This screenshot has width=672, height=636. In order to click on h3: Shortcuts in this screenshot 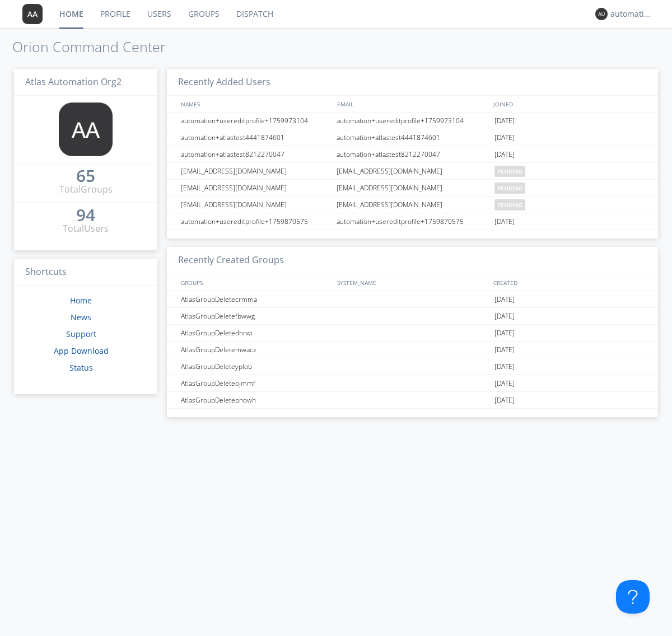, I will do `click(86, 272)`.